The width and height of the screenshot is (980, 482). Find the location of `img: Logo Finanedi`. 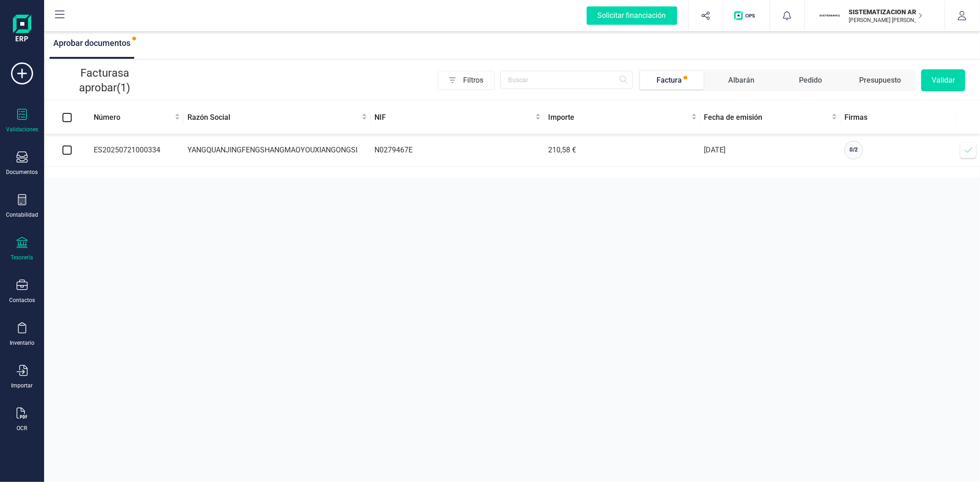

img: Logo Finanedi is located at coordinates (22, 29).